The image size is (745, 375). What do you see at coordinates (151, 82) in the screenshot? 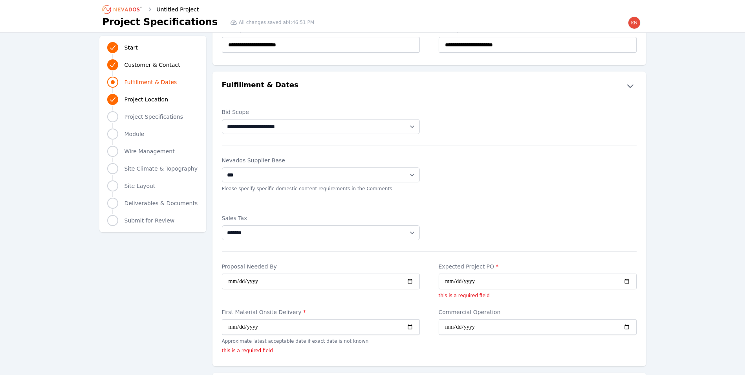
I see `span: Fulfillment & Dates` at bounding box center [151, 82].